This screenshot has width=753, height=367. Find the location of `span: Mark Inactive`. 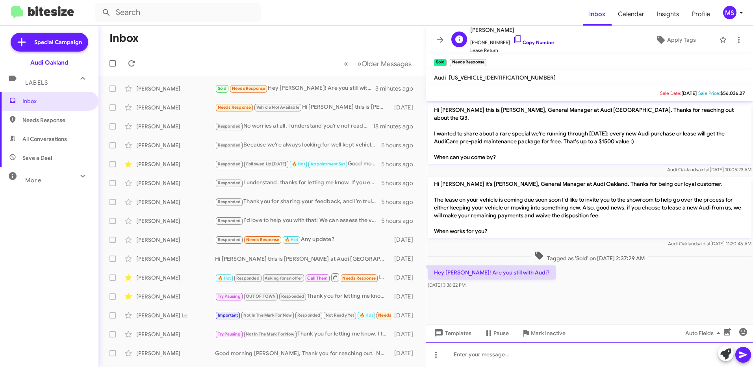

span: Mark Inactive is located at coordinates (548, 333).